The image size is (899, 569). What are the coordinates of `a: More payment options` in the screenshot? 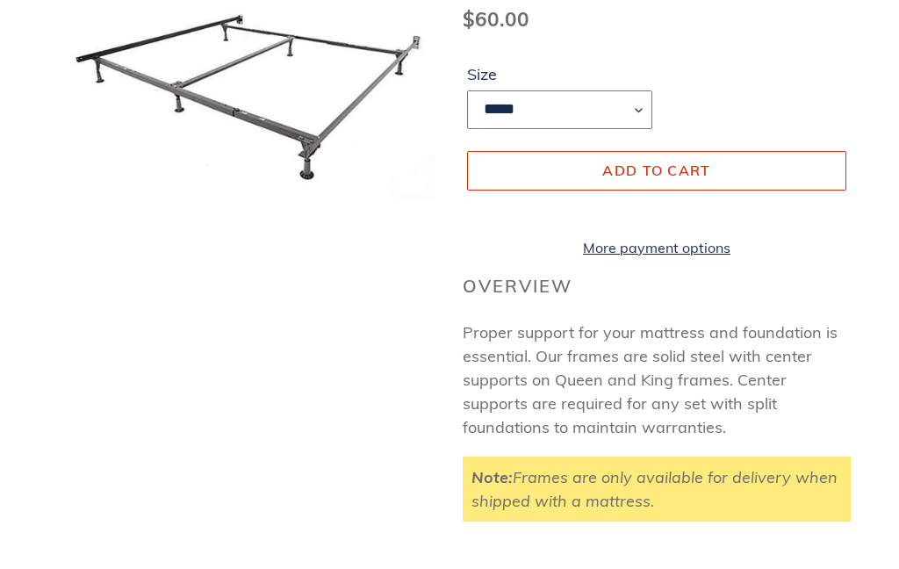 It's located at (657, 248).